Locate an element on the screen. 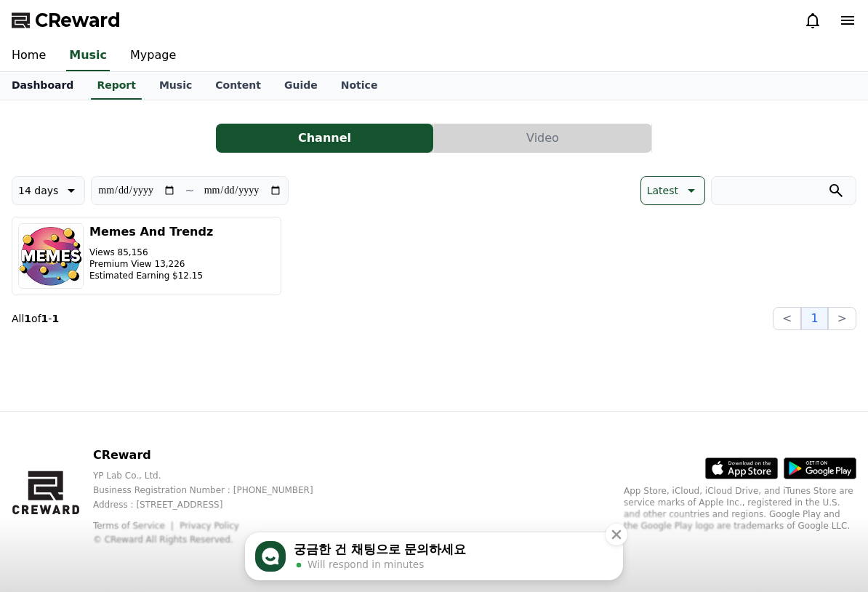  a: Notice is located at coordinates (359, 86).